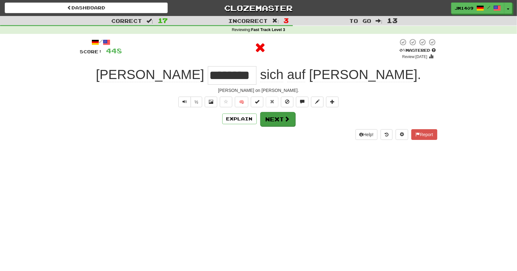  Describe the element at coordinates (240, 119) in the screenshot. I see `button: Explain` at that location.